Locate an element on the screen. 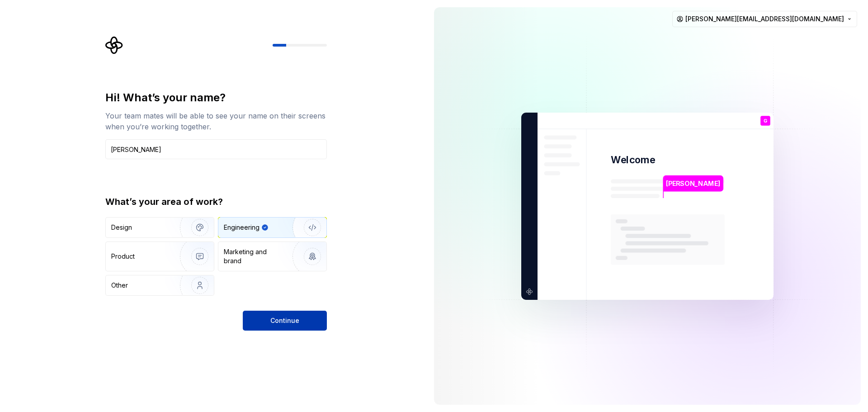  span: Continue is located at coordinates (285, 320).